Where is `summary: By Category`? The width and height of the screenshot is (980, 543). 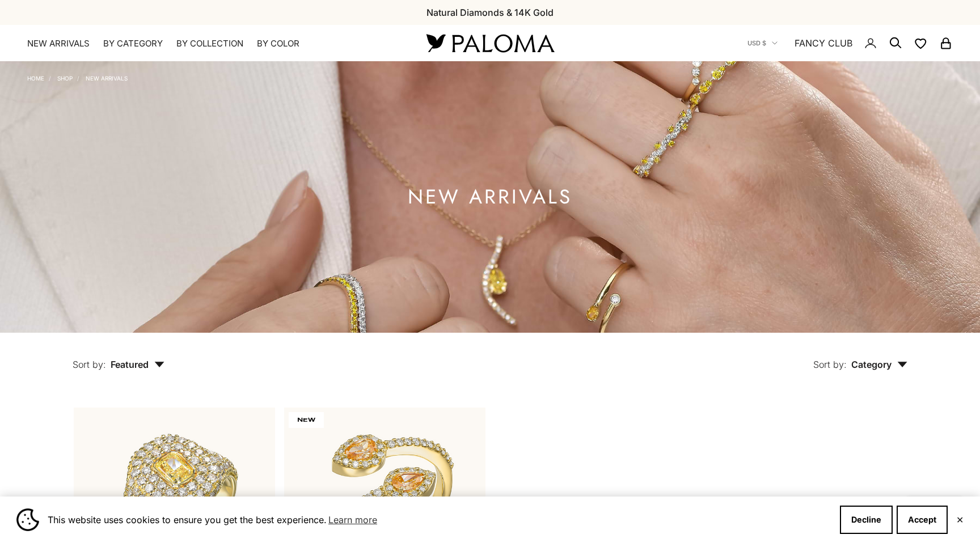 summary: By Category is located at coordinates (133, 44).